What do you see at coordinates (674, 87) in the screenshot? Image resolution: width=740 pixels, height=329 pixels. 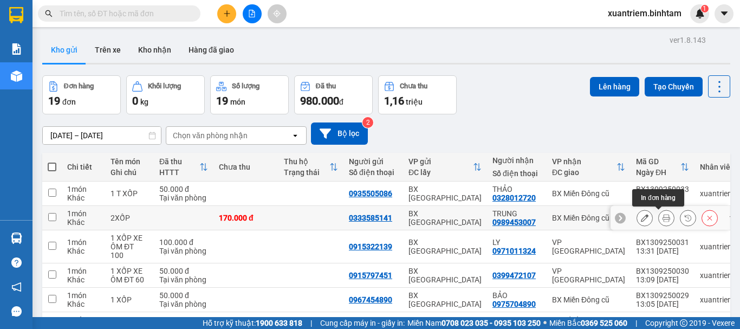 I see `button: Tạo Chuyến` at bounding box center [674, 87].